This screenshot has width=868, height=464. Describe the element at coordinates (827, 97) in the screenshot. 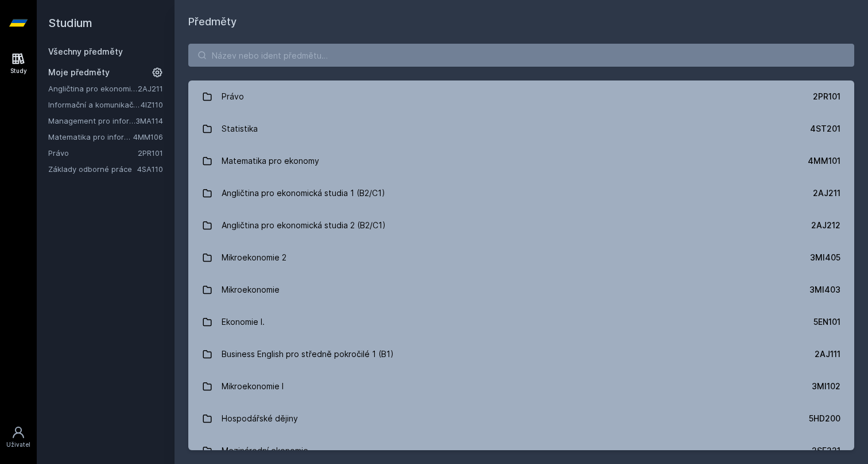

I see `div: 2PR101` at that location.